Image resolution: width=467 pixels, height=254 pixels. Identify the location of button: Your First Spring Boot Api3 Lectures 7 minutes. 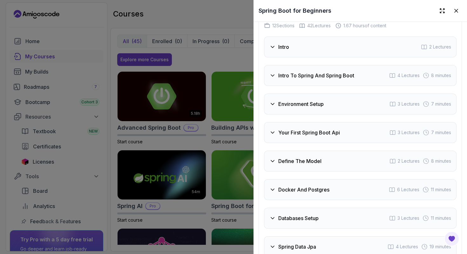
(360, 133).